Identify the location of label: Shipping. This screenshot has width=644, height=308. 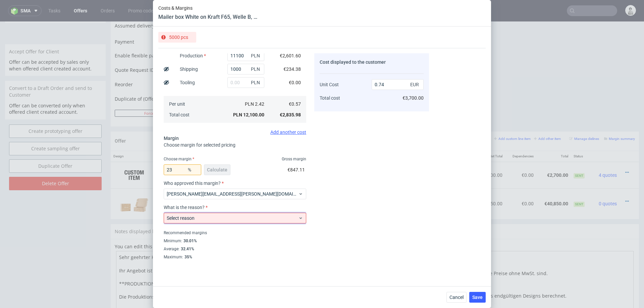
(189, 69).